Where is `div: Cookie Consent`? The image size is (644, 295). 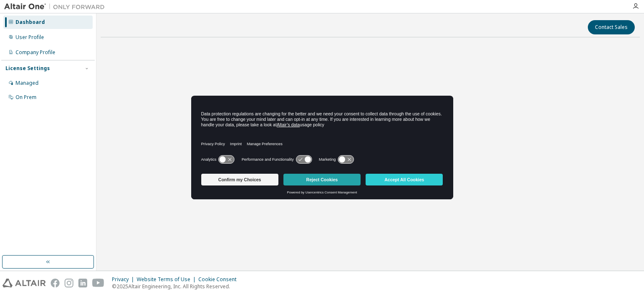 div: Cookie Consent is located at coordinates (220, 279).